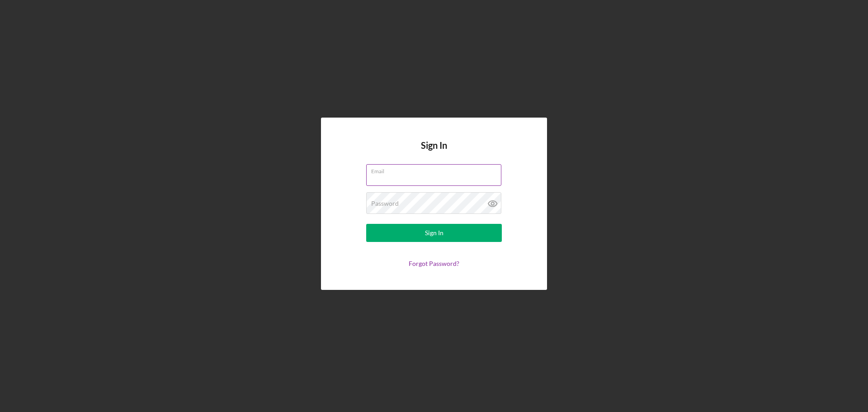  What do you see at coordinates (385, 203) in the screenshot?
I see `label: Password` at bounding box center [385, 203].